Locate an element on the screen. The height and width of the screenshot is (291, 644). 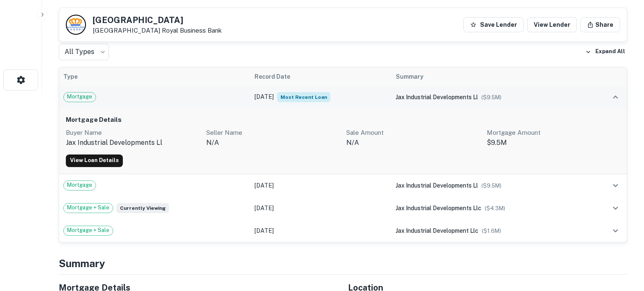
button: Expand All is located at coordinates (605, 52).